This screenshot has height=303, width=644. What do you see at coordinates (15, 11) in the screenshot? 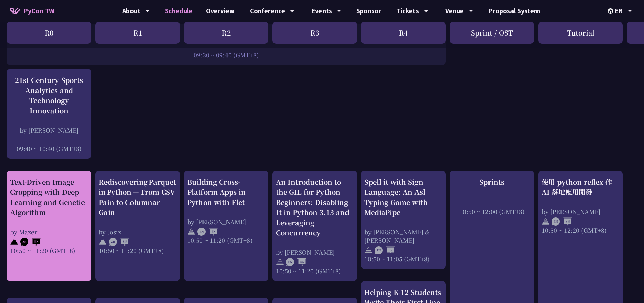
I see `img: Home icon of PyCon TW 2025` at bounding box center [15, 11].